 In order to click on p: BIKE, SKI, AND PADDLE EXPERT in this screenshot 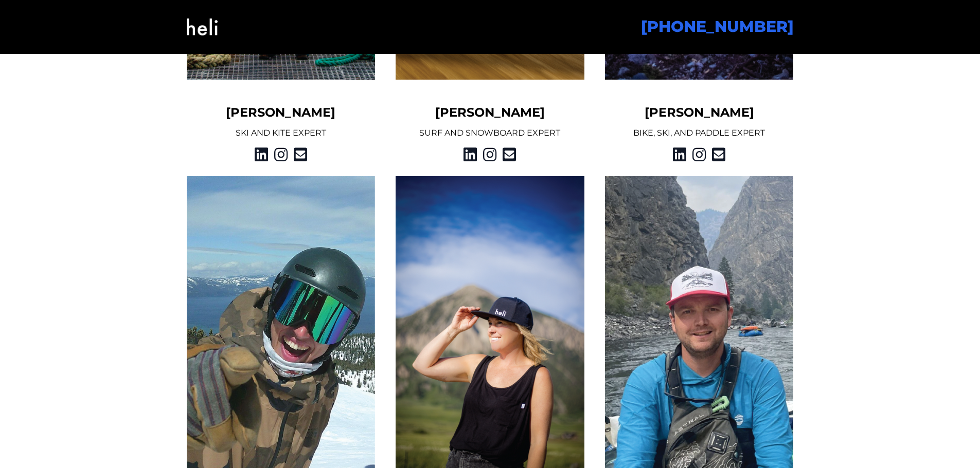, I will do `click(699, 133)`.